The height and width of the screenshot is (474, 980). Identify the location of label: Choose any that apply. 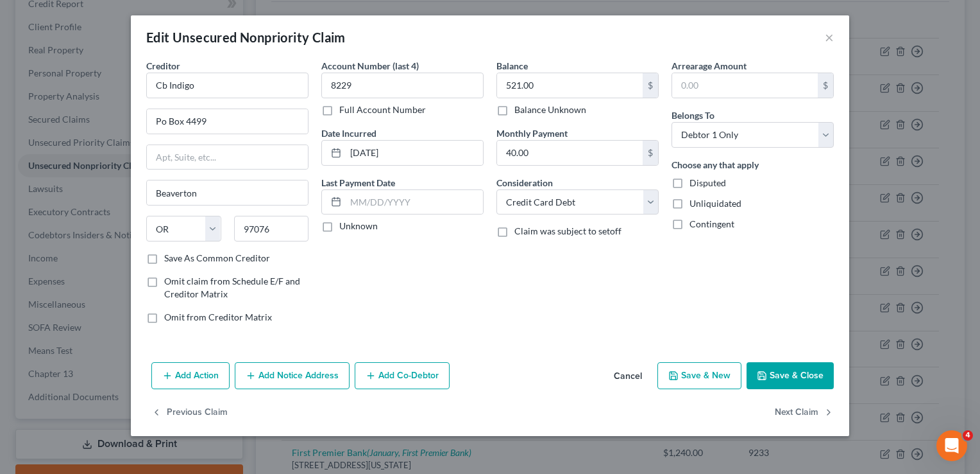
(715, 164).